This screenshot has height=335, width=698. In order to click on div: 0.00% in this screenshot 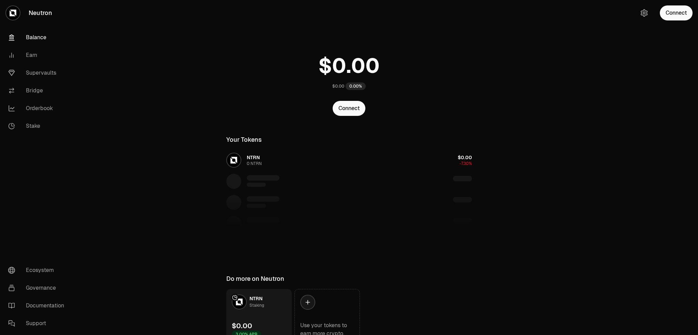, I will do `click(355, 86)`.